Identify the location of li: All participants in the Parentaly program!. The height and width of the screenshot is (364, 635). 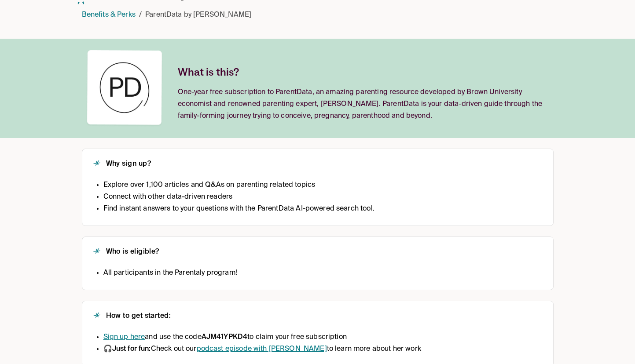
(170, 273).